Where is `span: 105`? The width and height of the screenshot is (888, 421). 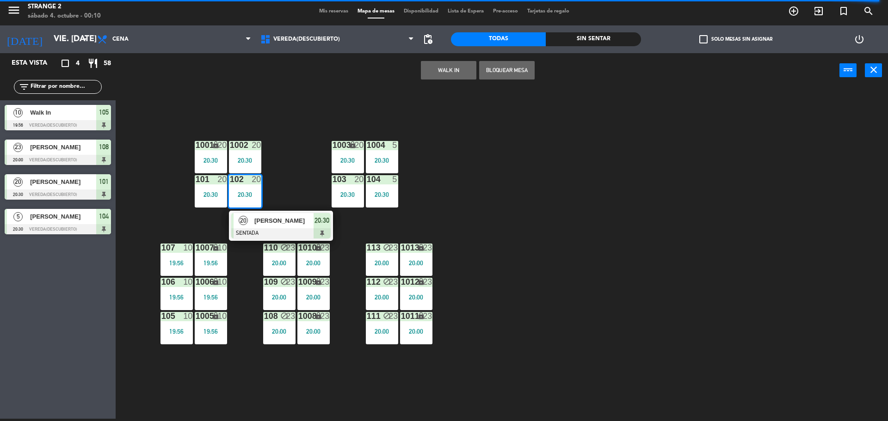
span: 105 is located at coordinates (104, 112).